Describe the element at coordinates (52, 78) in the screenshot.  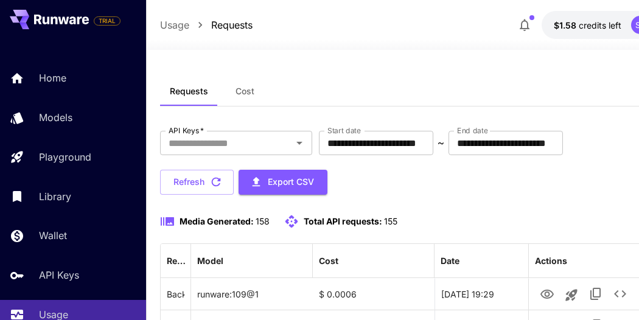
I see `p: Home` at that location.